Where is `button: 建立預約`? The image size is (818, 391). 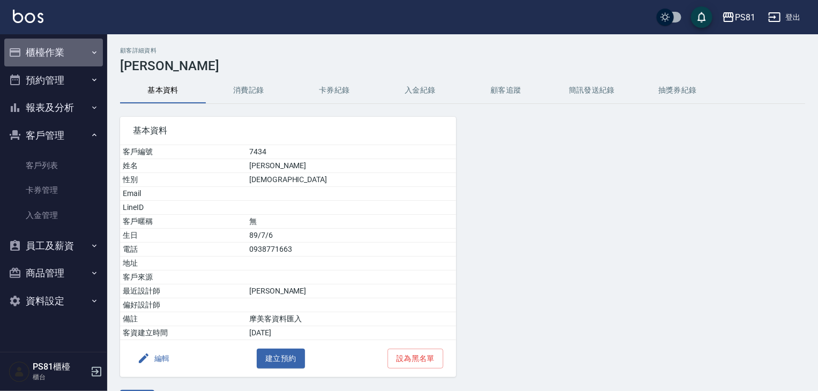 button: 建立預約 is located at coordinates (281, 359).